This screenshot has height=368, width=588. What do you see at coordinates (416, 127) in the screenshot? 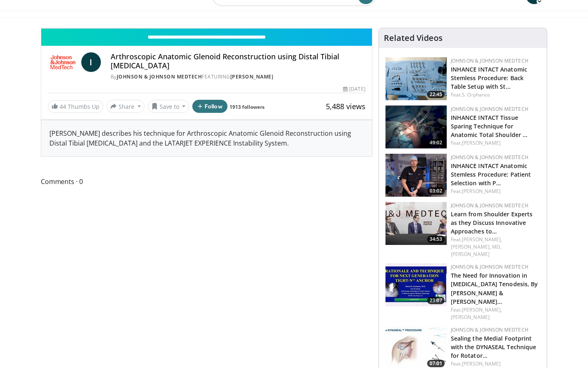
I see `img: be772085-eebf-4ea1-ae5e-6ff3058a57ae.150x105_q85_crop-smart_upscale.jpg` at bounding box center [416, 127].